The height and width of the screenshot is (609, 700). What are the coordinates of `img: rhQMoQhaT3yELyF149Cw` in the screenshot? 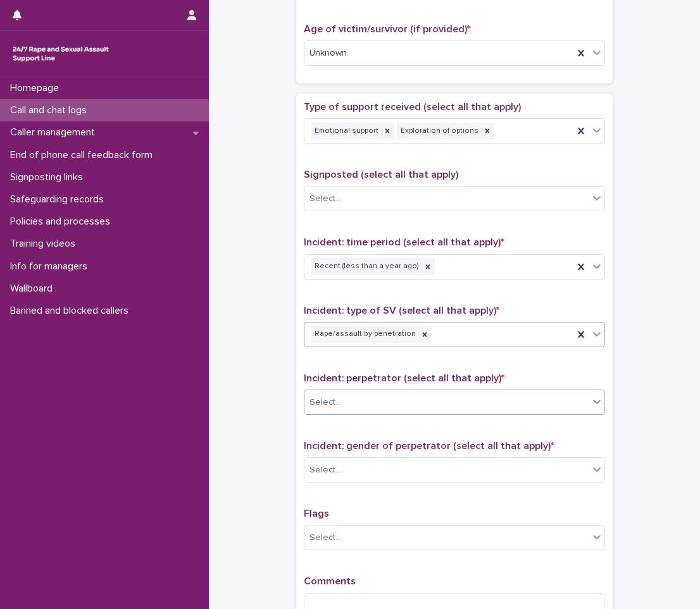 It's located at (61, 53).